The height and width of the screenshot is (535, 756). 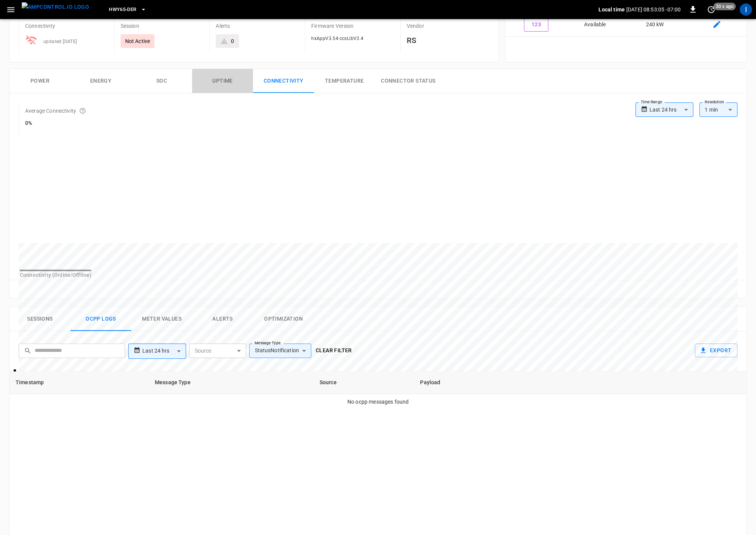 I want to click on button: Connector Status, so click(x=408, y=81).